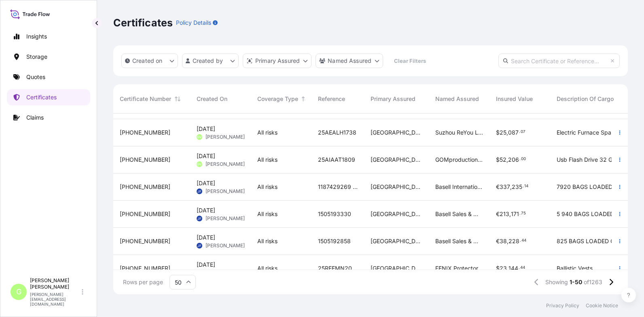 The image size is (644, 317). Describe the element at coordinates (514, 132) in the screenshot. I see `span: 087` at that location.